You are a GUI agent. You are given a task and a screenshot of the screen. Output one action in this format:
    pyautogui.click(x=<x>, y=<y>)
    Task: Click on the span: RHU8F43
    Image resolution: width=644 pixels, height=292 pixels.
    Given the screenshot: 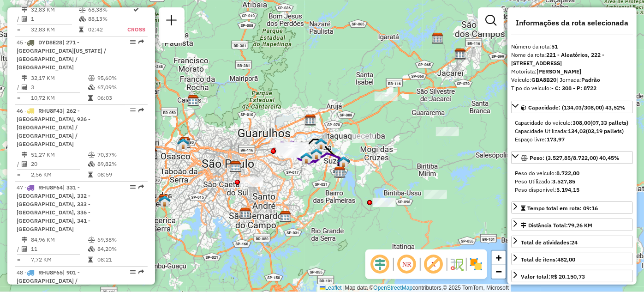 What is the action you would take?
    pyautogui.click(x=51, y=110)
    